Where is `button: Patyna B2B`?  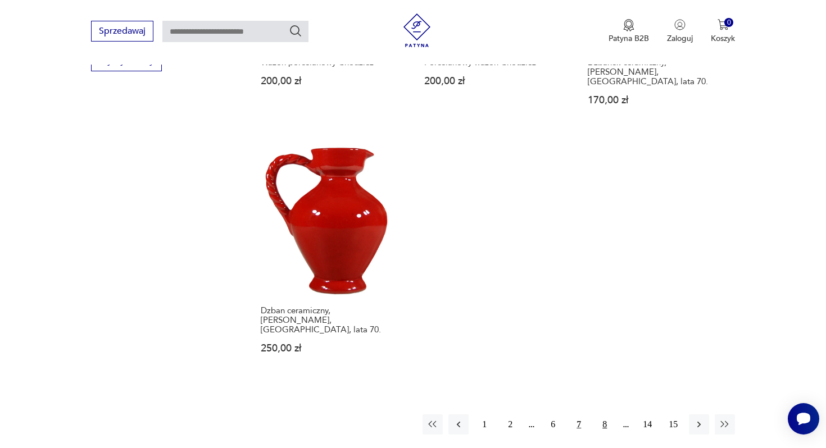
button: Patyna B2B is located at coordinates (628, 31).